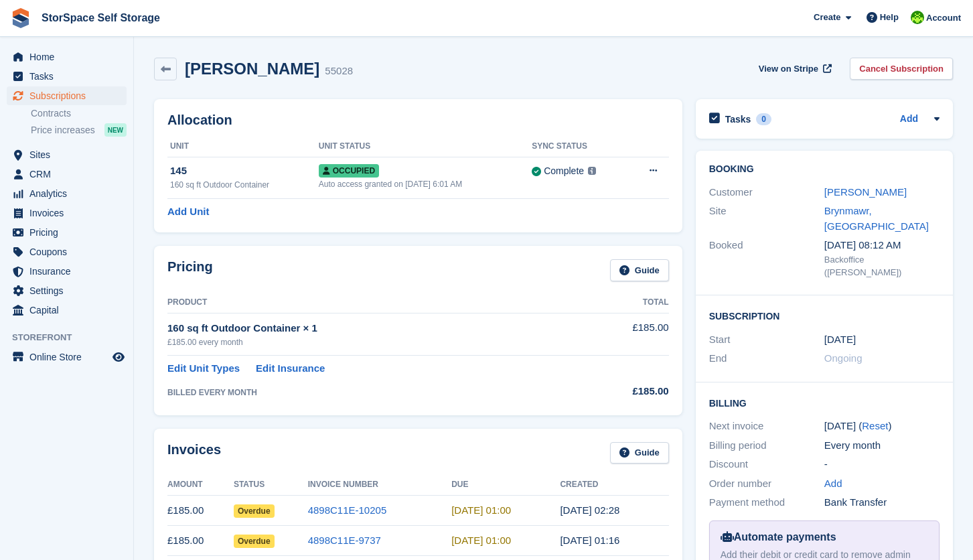 Image resolution: width=973 pixels, height=560 pixels. What do you see at coordinates (874, 425) in the screenshot?
I see `a: Reset` at bounding box center [874, 425].